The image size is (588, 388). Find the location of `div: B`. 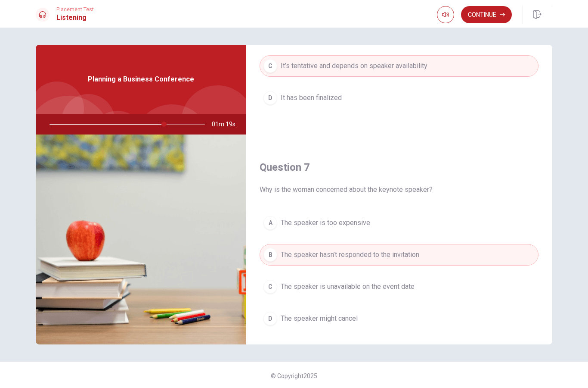

div: B is located at coordinates (271, 254).